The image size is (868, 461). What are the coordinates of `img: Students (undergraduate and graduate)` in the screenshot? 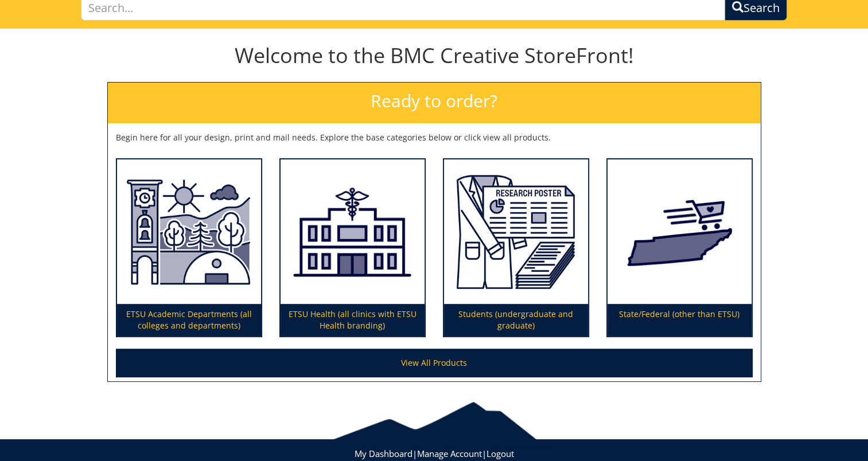 It's located at (515, 232).